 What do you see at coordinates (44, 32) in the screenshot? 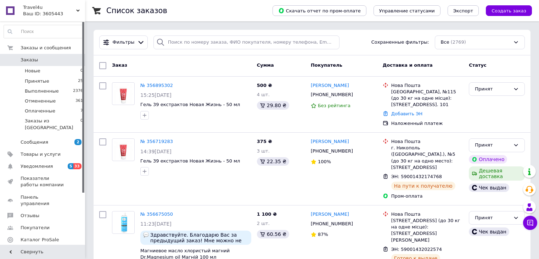
I see `input: Поиск` at bounding box center [44, 32].